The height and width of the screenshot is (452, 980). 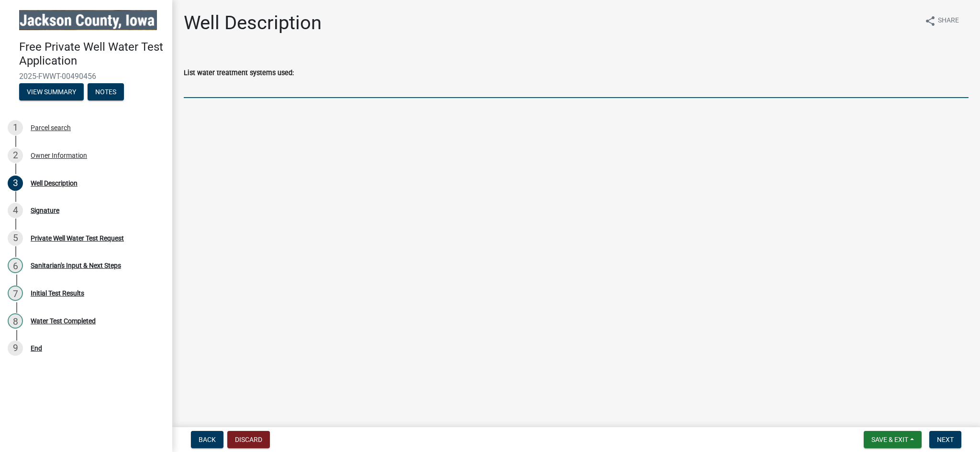 I want to click on h4: Free Private Well Water Test Application, so click(x=92, y=54).